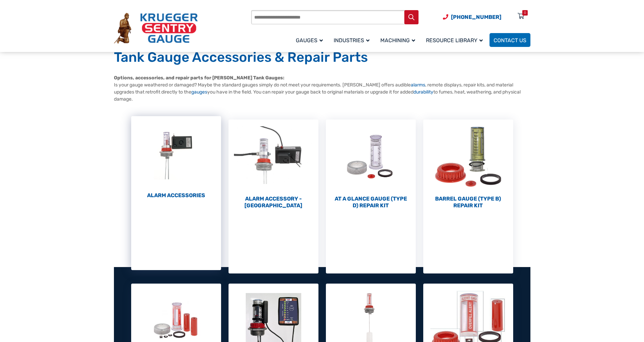 This screenshot has height=342, width=644. Describe the element at coordinates (273, 164) in the screenshot. I see `a: Visit product category Alarm Accessory - DC` at that location.